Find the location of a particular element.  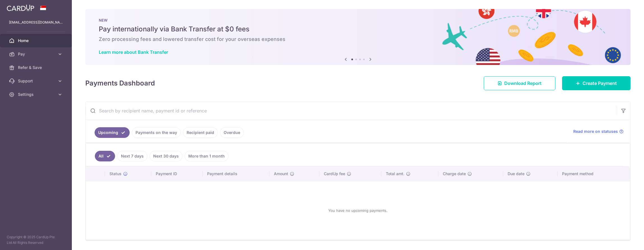

a: Next 30 days is located at coordinates (166, 156).